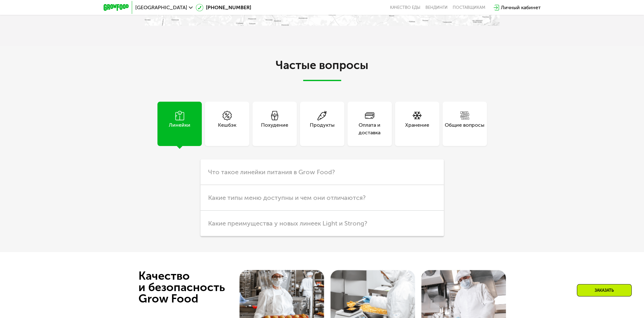 The height and width of the screenshot is (318, 644). Describe the element at coordinates (604, 290) in the screenshot. I see `div: Заказать` at that location.